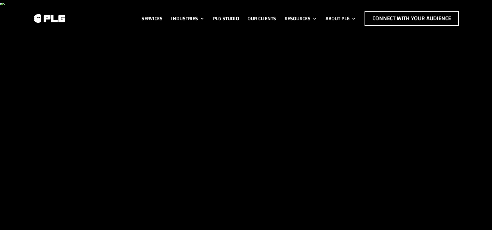  What do you see at coordinates (188, 19) in the screenshot?
I see `a: Industries` at bounding box center [188, 19].